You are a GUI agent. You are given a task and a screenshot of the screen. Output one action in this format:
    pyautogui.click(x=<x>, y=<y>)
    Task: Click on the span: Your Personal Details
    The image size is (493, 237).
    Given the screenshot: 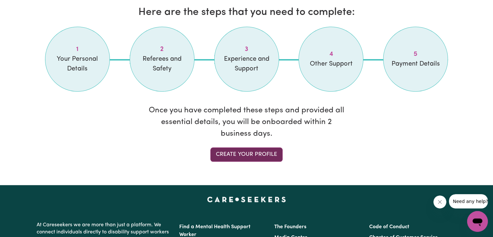 What is the action you would take?
    pyautogui.click(x=78, y=64)
    